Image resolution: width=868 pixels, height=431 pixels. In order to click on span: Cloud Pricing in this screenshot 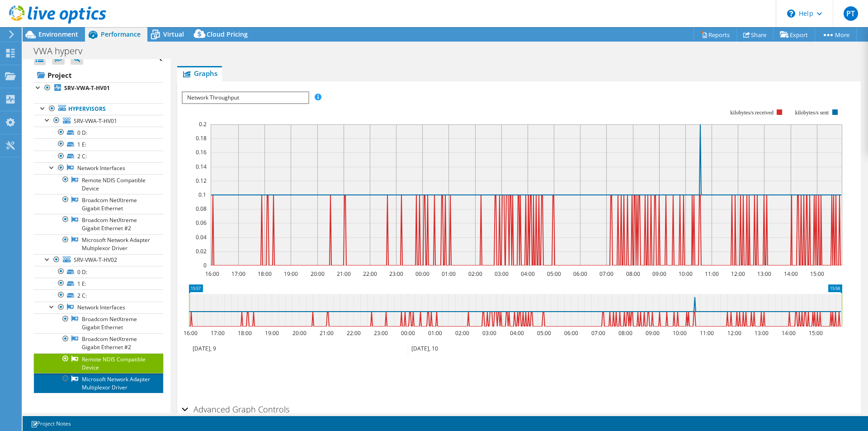, I will do `click(227, 34)`.